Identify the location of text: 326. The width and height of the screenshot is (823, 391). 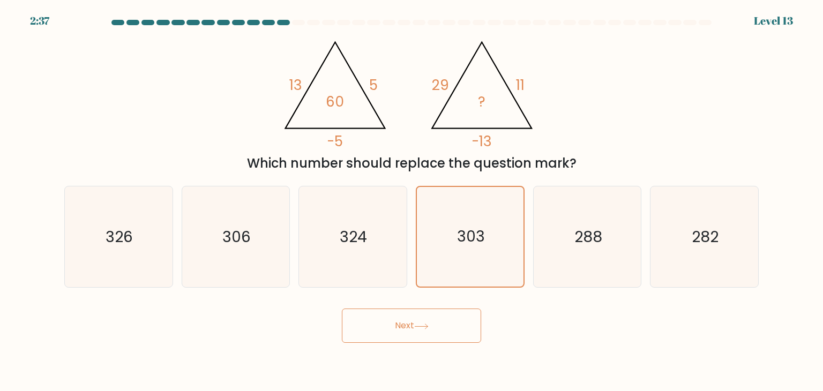
(120, 237).